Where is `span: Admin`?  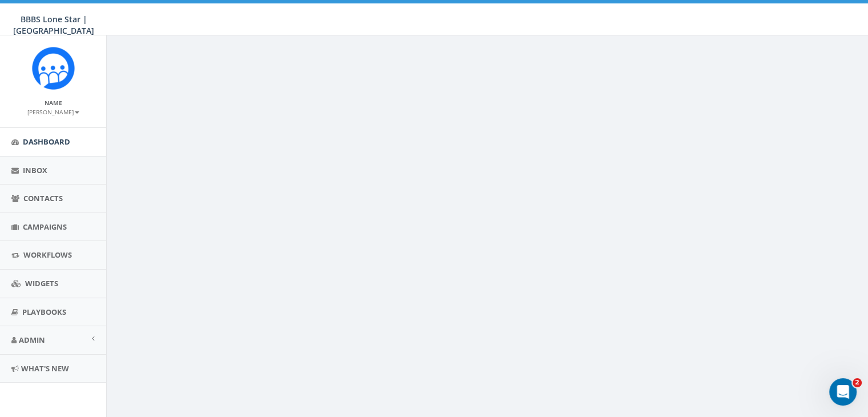 span: Admin is located at coordinates (32, 339).